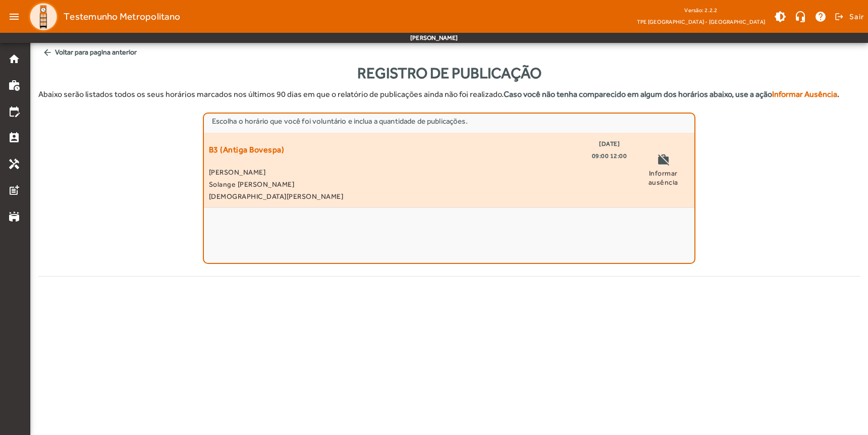 This screenshot has height=435, width=868. Describe the element at coordinates (856, 17) in the screenshot. I see `span: Sair` at that location.